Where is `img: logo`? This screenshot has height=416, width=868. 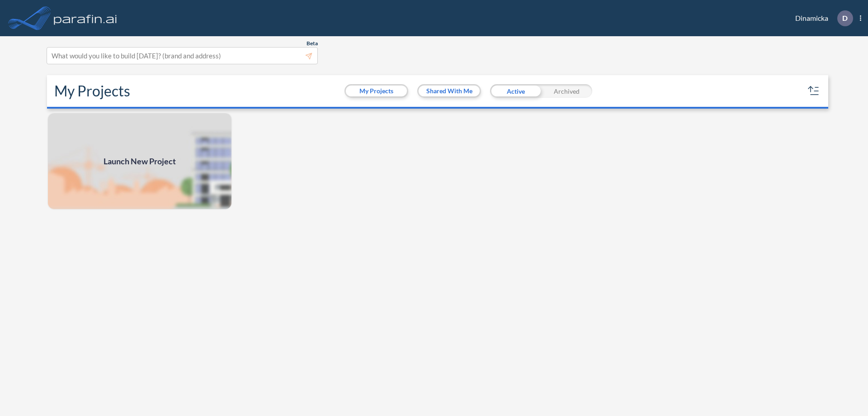
img: logo is located at coordinates (85, 18).